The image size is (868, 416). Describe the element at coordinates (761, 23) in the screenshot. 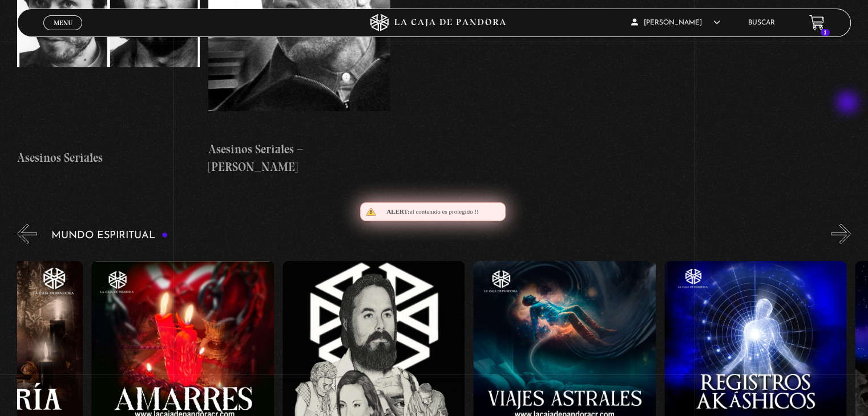

I see `a: Buscar` at that location.